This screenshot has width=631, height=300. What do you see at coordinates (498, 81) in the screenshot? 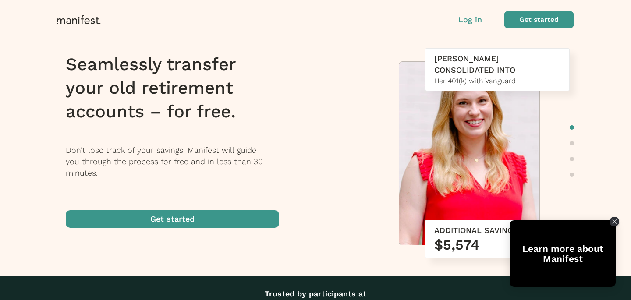
I see `div: Her 401(k) with Vanguard` at bounding box center [498, 81].